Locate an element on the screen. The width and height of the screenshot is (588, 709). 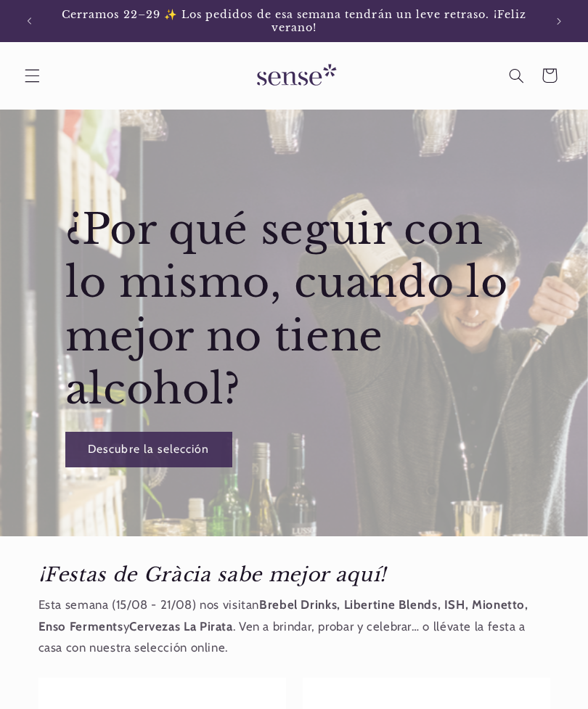
a: Descubre la selección is located at coordinates (148, 449).